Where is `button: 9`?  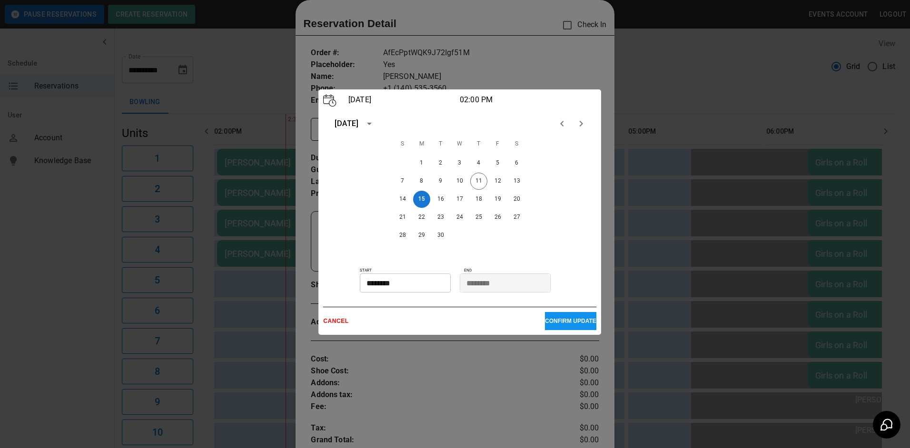 button: 9 is located at coordinates (441, 181).